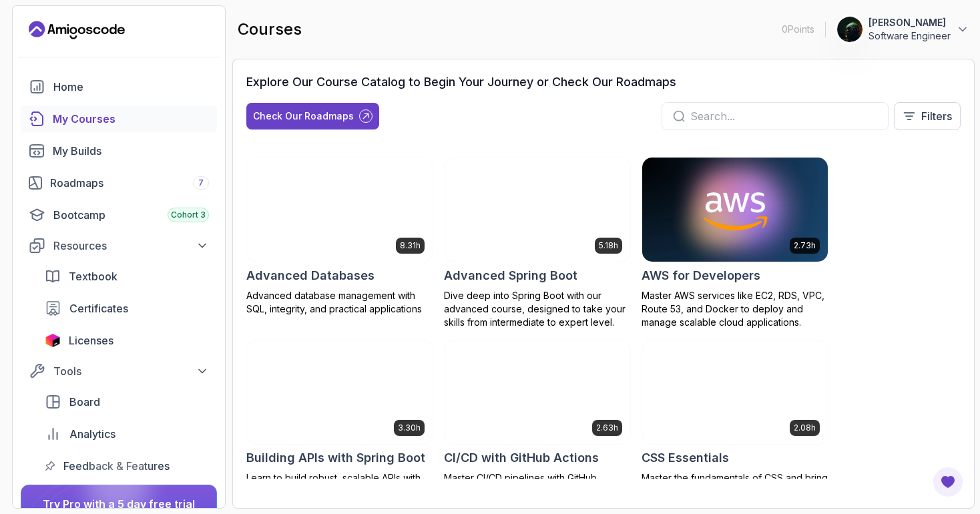 This screenshot has height=514, width=980. Describe the element at coordinates (119, 151) in the screenshot. I see `a: builds` at that location.